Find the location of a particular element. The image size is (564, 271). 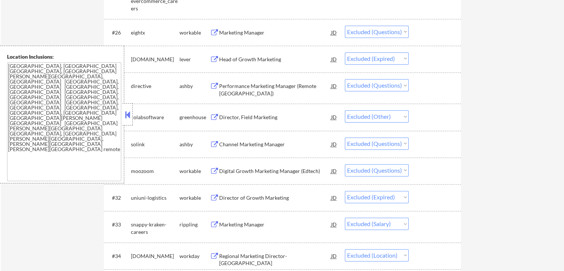

div: solink is located at coordinates (155, 144).